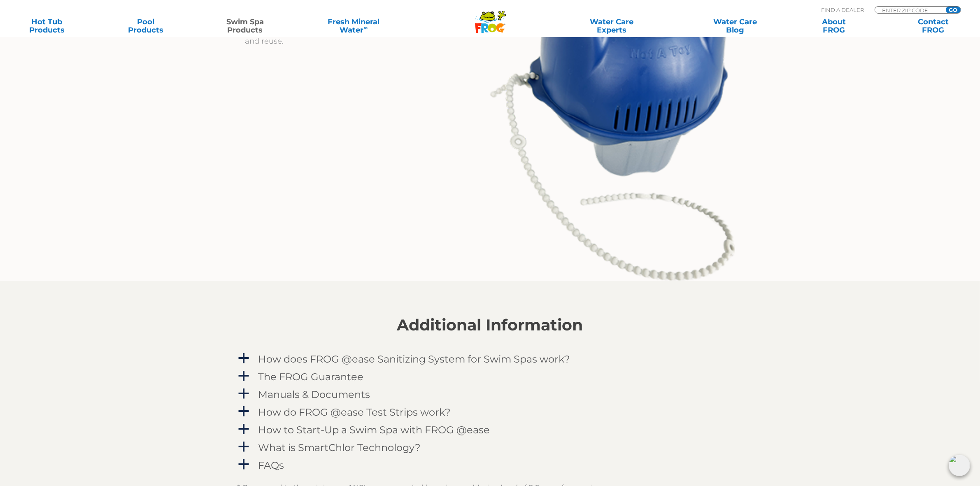  Describe the element at coordinates (272, 465) in the screenshot. I see `h4: FAQs` at that location.